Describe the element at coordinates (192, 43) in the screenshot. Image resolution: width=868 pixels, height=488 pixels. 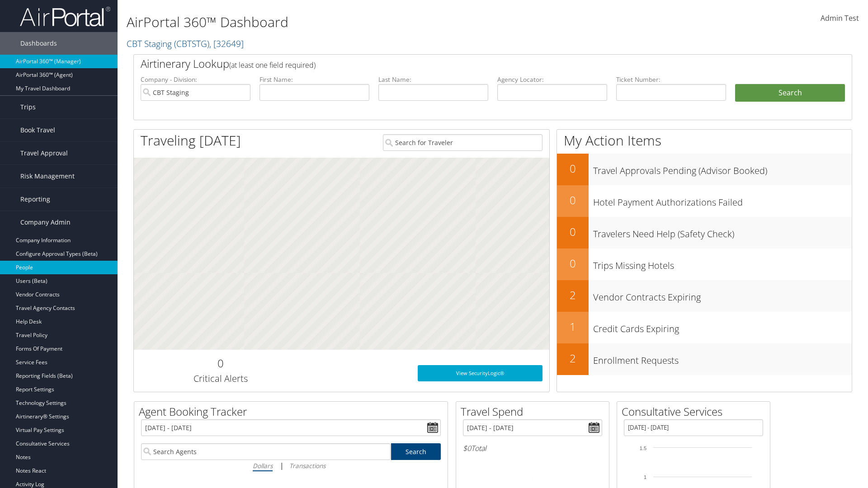
I see `span: ( CBTSTG )` at that location.